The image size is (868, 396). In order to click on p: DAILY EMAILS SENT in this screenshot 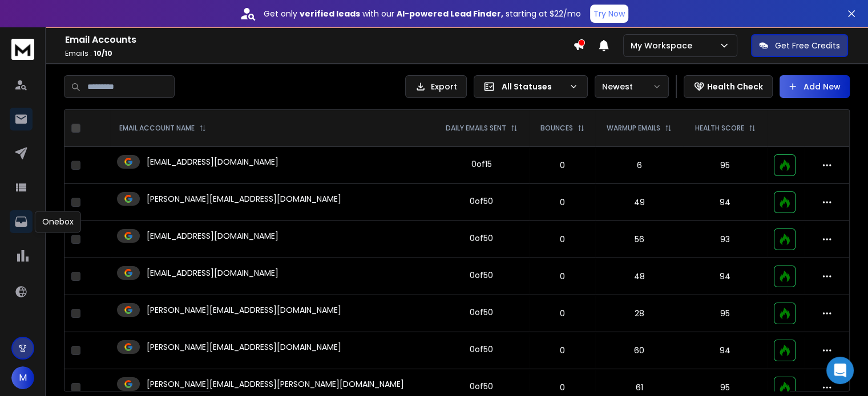, I will do `click(476, 128)`.